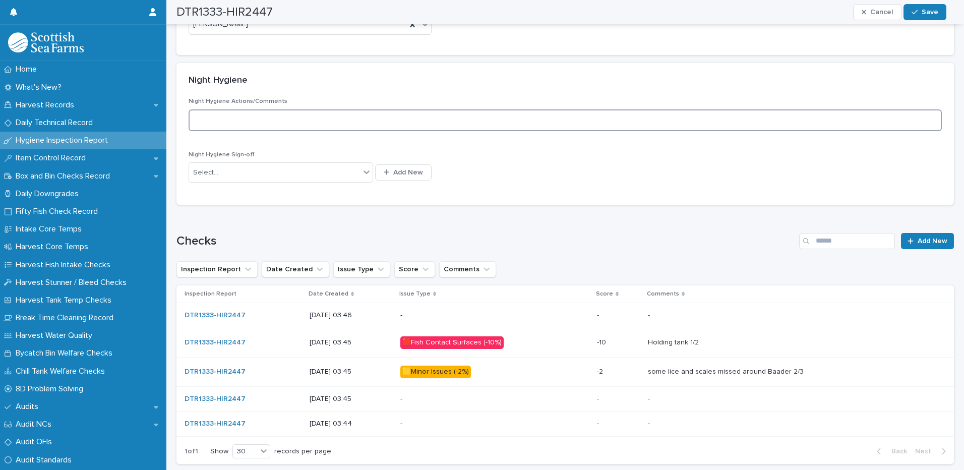 This screenshot has height=470, width=964. What do you see at coordinates (73, 282) in the screenshot?
I see `p: Harvest Stunner / Bleed Checks` at bounding box center [73, 282].